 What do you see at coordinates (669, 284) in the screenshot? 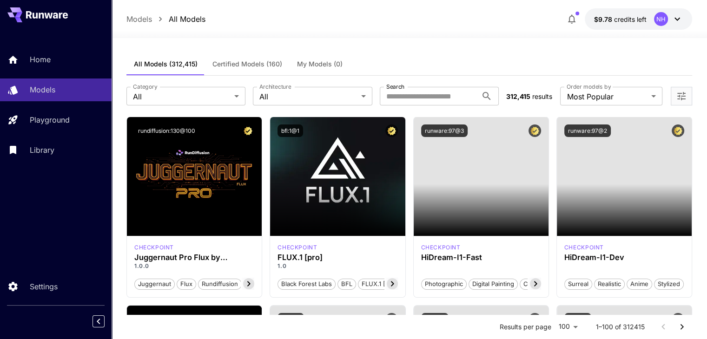
I see `button: Stylized` at bounding box center [669, 284].